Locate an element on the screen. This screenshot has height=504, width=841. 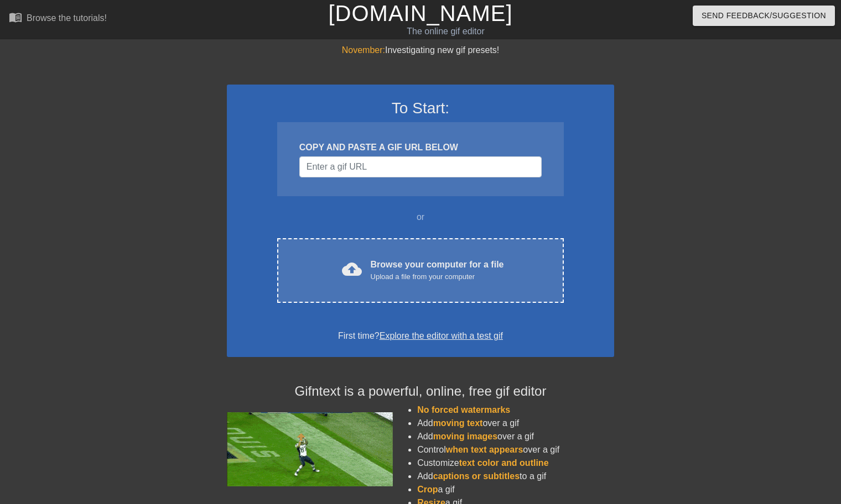
li: Add to a gif is located at coordinates (515, 477).